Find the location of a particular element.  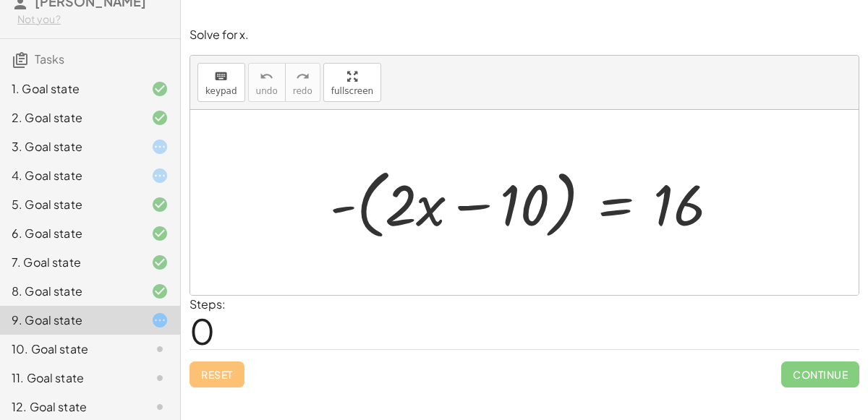

i: keyboard is located at coordinates (221, 77).